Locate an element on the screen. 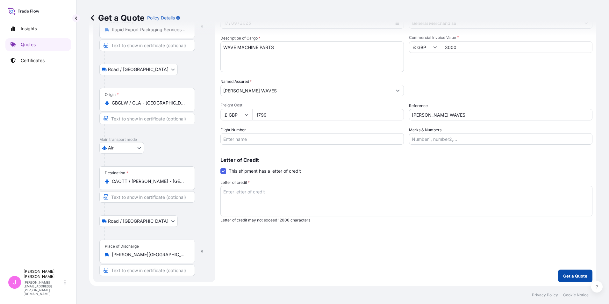 This screenshot has width=609, height=304. label: Letter of credit is located at coordinates (235, 183).